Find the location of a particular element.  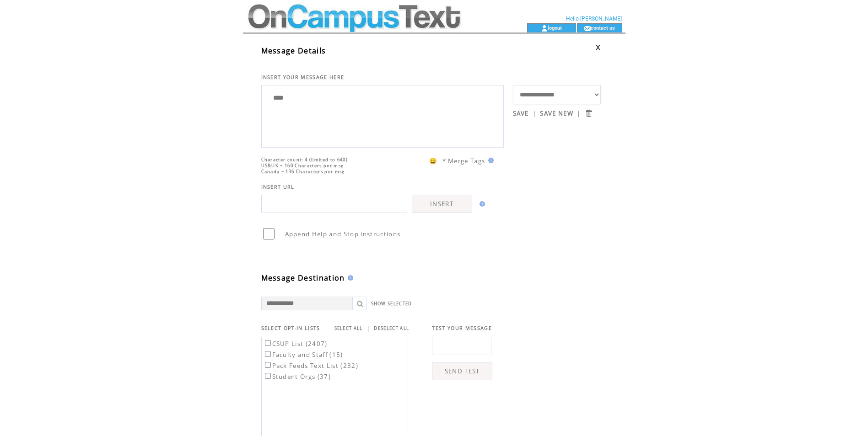

a: SAVE NEW is located at coordinates (556, 114).